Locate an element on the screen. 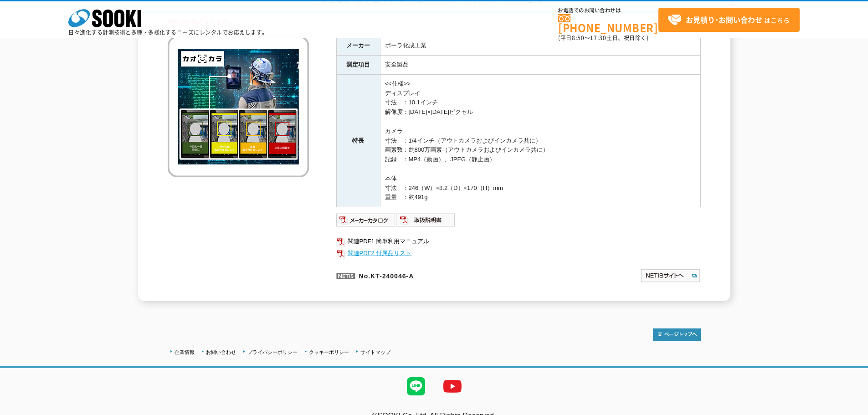 The width and height of the screenshot is (868, 415). img: YouTube is located at coordinates (453, 386).